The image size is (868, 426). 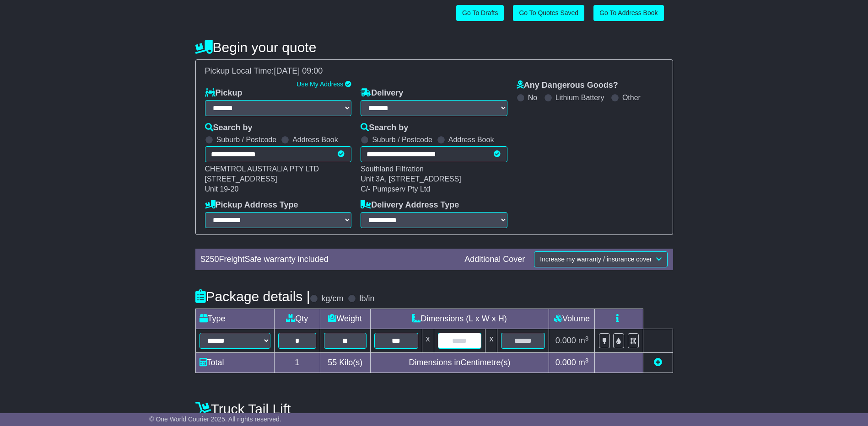 What do you see at coordinates (297, 319) in the screenshot?
I see `td: Qty` at bounding box center [297, 319].